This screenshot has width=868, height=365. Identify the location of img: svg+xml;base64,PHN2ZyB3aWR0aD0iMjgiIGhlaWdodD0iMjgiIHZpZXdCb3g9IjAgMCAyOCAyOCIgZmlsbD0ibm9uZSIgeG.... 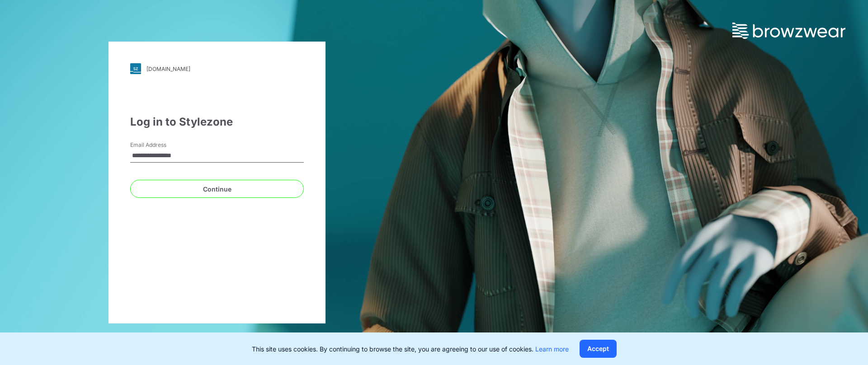
(136, 69).